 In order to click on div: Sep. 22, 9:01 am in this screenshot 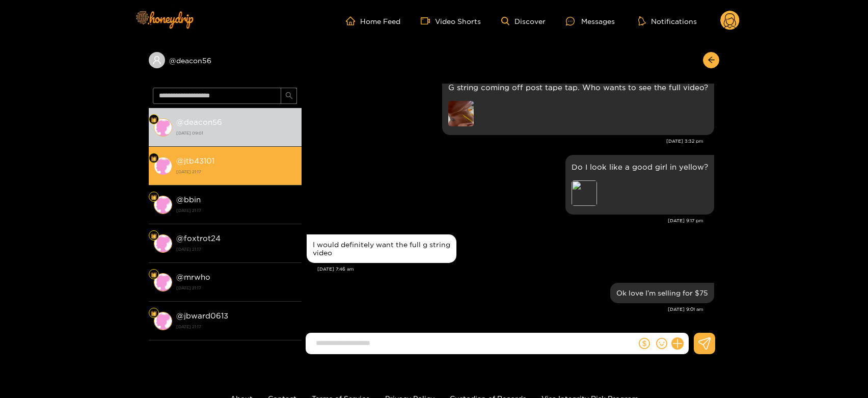, I will do `click(662, 293)`.